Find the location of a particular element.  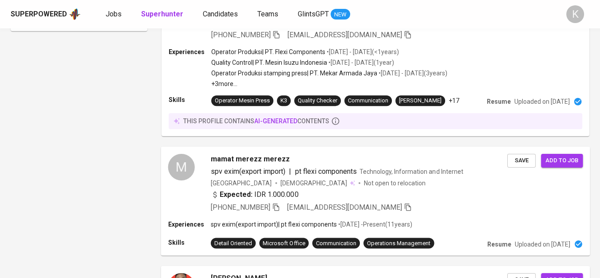

p: Quality Control | PT. Mesin Isuzu Indonesia is located at coordinates (269, 63).